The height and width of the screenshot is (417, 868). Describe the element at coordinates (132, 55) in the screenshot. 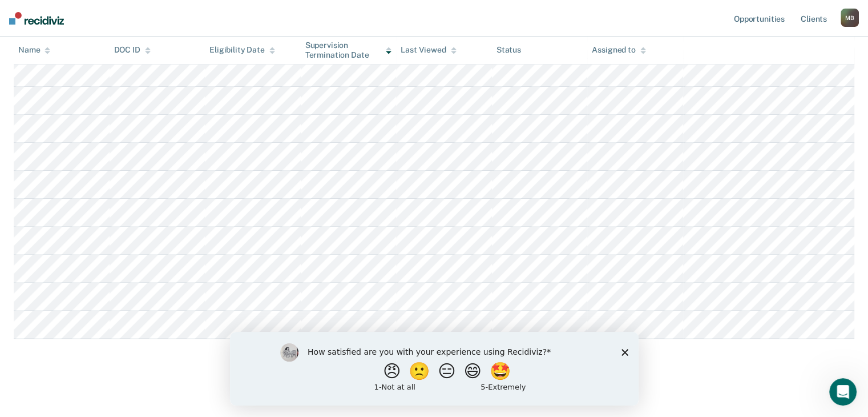

I see `div: 1 - Not at all` at that location.